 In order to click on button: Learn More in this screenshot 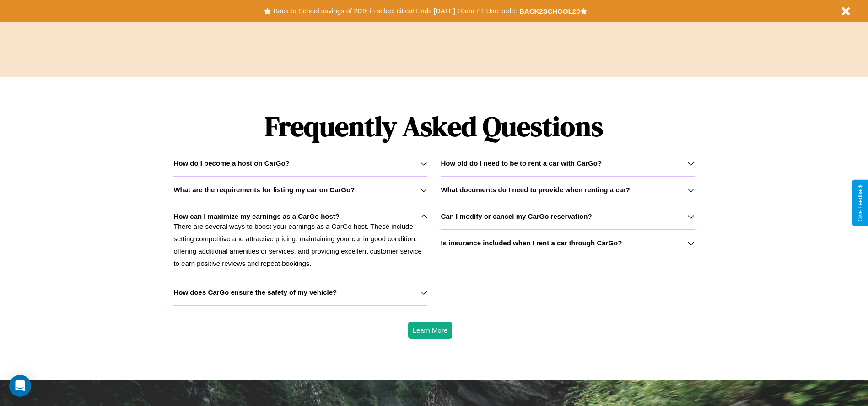, I will do `click(431, 331)`.